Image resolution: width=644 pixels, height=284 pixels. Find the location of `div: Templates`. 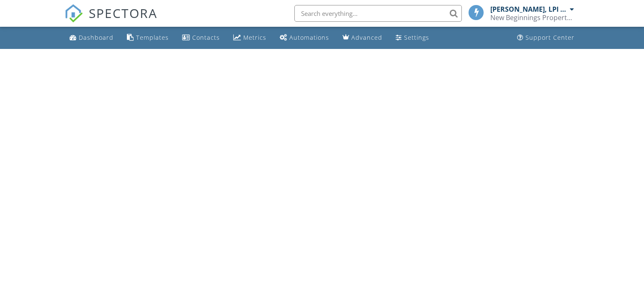

div: Templates is located at coordinates (152, 37).